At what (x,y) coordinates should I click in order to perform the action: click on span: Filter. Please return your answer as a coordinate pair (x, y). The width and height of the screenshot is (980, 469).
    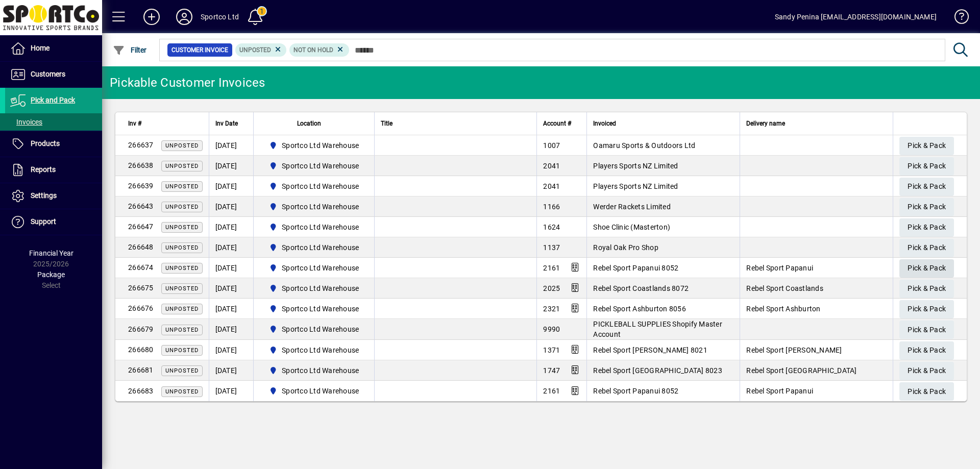
    Looking at the image, I should click on (130, 50).